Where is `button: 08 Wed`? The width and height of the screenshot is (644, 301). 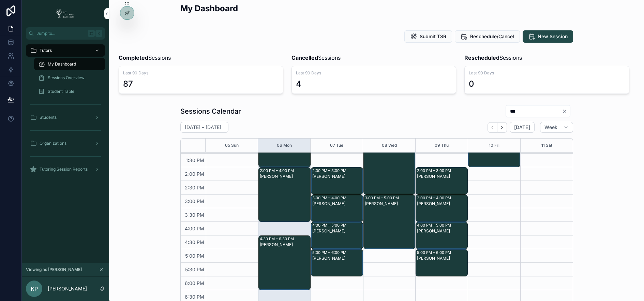
button: 08 Wed is located at coordinates (389, 145).